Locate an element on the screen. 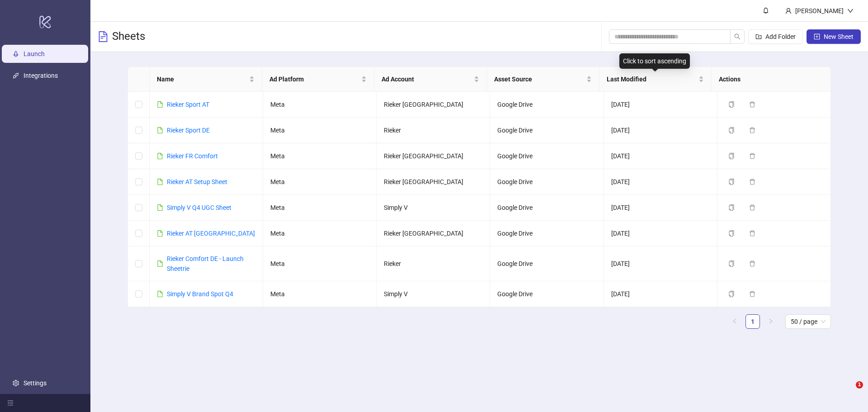  a: Rieker Sport DE is located at coordinates (188, 131).